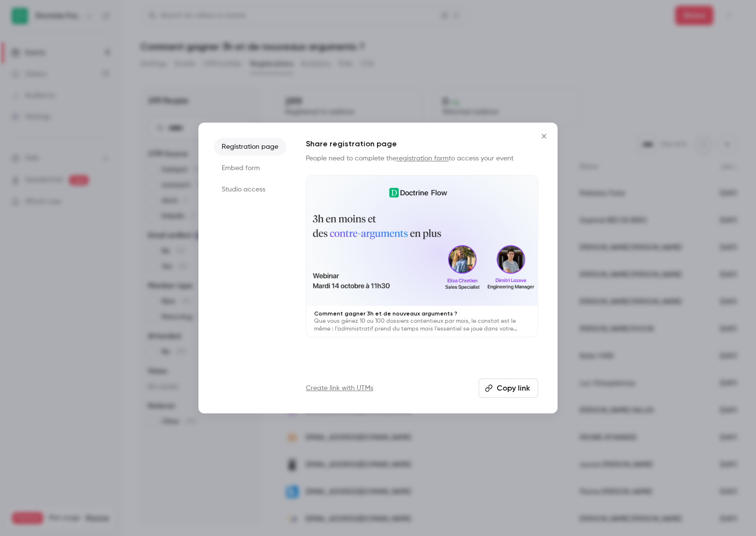 The width and height of the screenshot is (756, 536). What do you see at coordinates (422, 256) in the screenshot?
I see `a: Comment gagner 3h et de nouveaux arguments ?Que vous gériez 10 ou 100 dossiers contentieux par mo...` at bounding box center [422, 256].